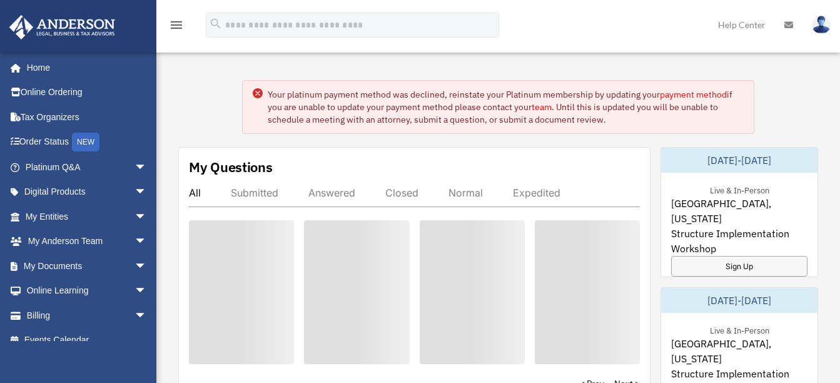 Image resolution: width=840 pixels, height=383 pixels. What do you see at coordinates (84, 68) in the screenshot?
I see `a: Home` at bounding box center [84, 68].